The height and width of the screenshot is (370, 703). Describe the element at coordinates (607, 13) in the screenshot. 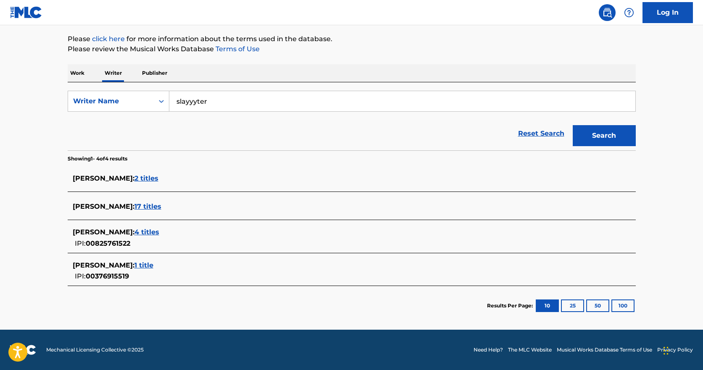

I see `a: Public Search` at that location.